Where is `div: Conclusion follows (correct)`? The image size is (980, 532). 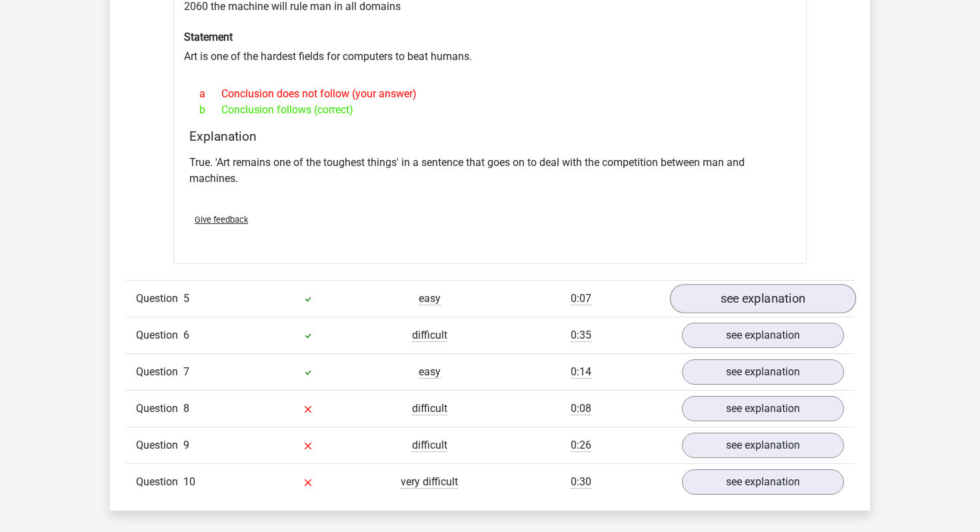 div: Conclusion follows (correct) is located at coordinates (490, 110).